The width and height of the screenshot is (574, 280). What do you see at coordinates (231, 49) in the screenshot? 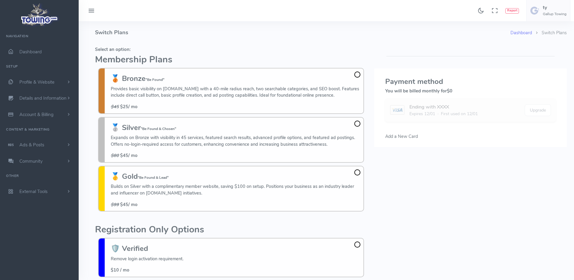
I see `h5: Select an option:` at bounding box center [231, 49].